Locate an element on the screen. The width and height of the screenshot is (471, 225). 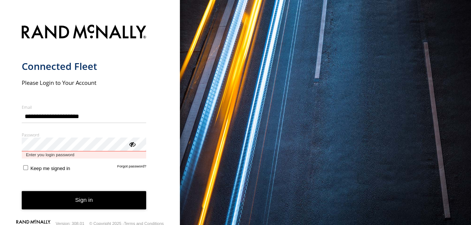
img: Rand McNally is located at coordinates (84, 33).